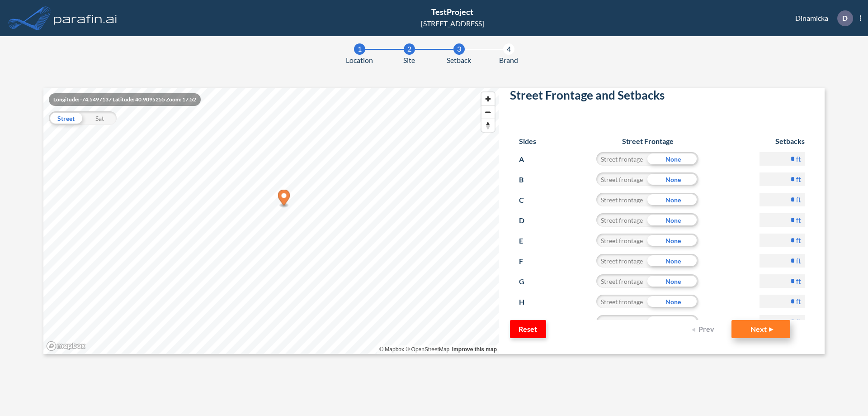 The width and height of the screenshot is (868, 416). Describe the element at coordinates (647, 141) in the screenshot. I see `h6: Street Frontage` at that location.